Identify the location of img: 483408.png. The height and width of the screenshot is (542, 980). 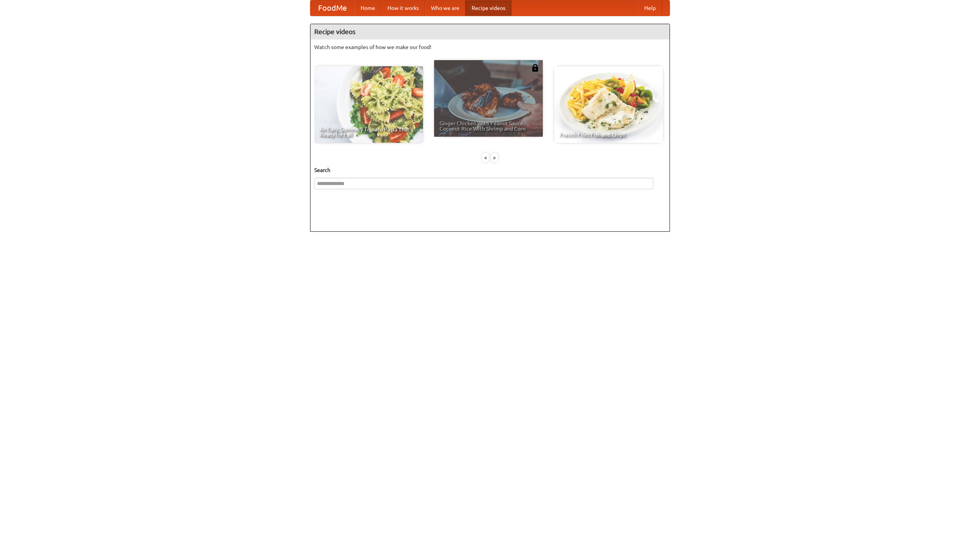
(535, 68).